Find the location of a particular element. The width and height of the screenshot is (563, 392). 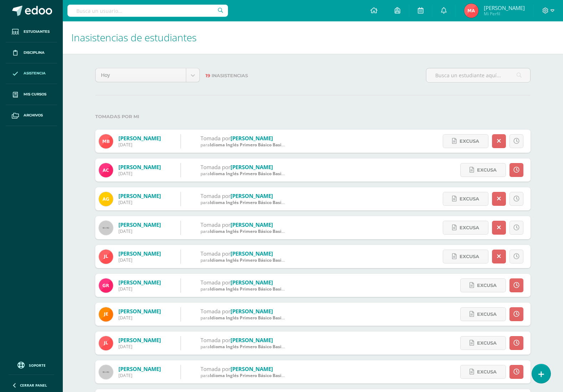

input: Busca un estudiante aquí... is located at coordinates (478, 75).